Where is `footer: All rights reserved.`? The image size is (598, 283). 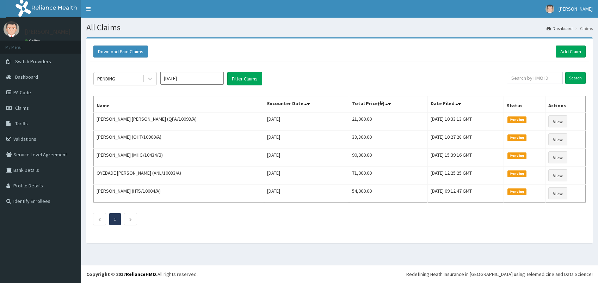
footer: All rights reserved. is located at coordinates (340, 274).